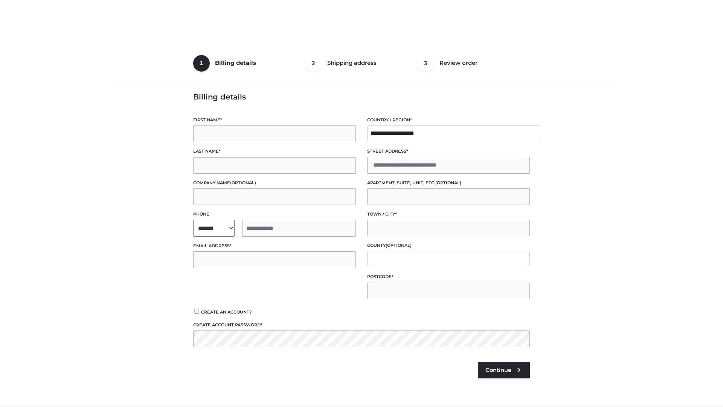  Describe the element at coordinates (361, 325) in the screenshot. I see `label: Create account password` at that location.